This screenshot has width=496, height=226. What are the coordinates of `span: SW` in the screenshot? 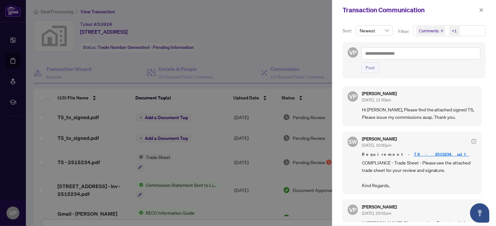 It's located at (353, 142).